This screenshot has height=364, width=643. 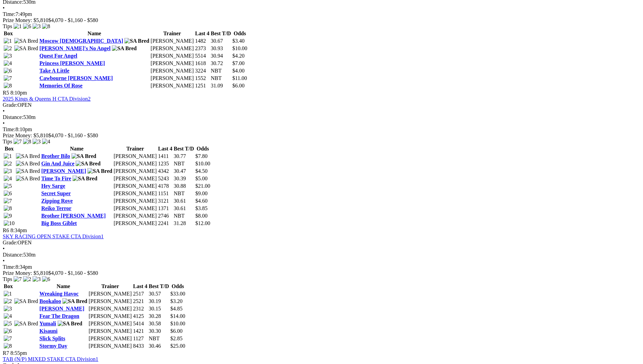 What do you see at coordinates (56, 156) in the screenshot?
I see `a: Brother Bilo` at bounding box center [56, 156].